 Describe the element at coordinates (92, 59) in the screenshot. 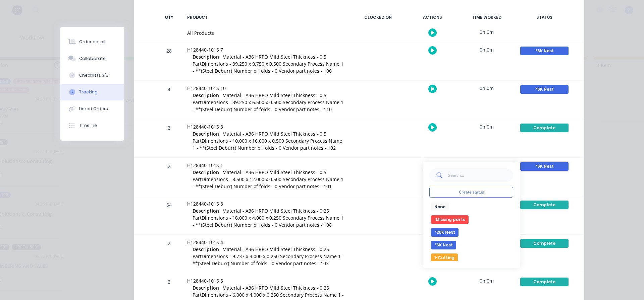

I see `div: Collaborate` at that location.